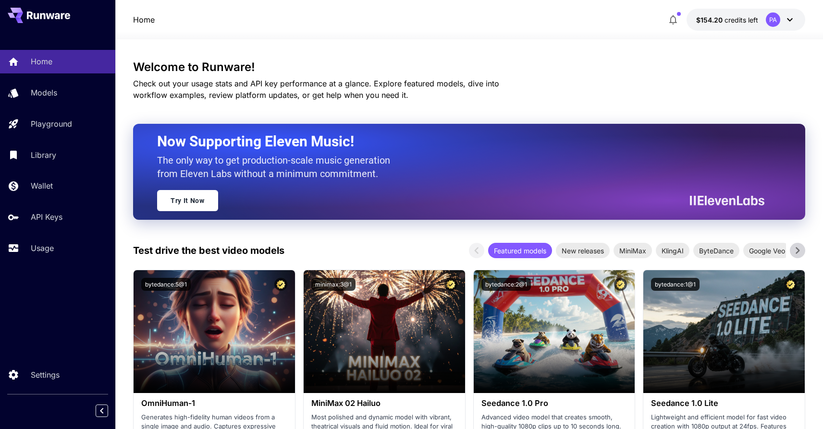  What do you see at coordinates (727, 20) in the screenshot?
I see `div: $154.2013` at bounding box center [727, 20].